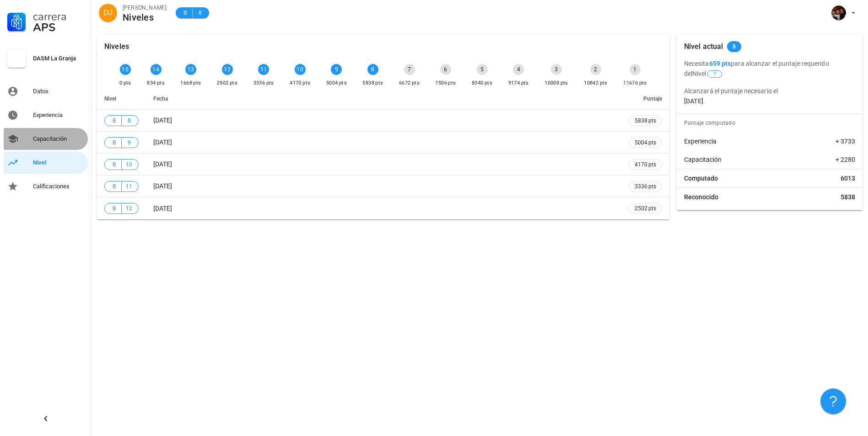 The width and height of the screenshot is (868, 436). I want to click on a: Calificaciones, so click(46, 186).